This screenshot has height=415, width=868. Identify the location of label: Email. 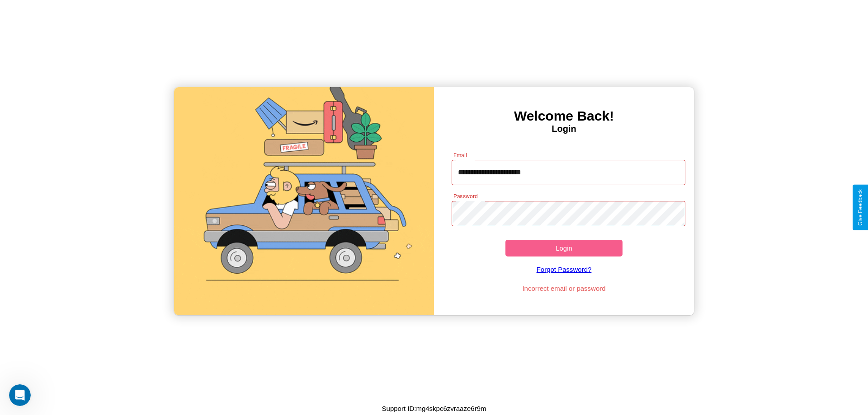
(460, 155).